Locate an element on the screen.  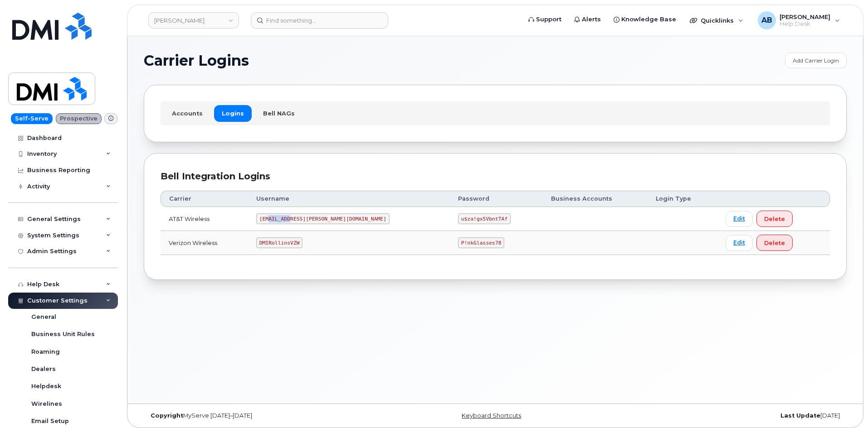
strong: Last Update is located at coordinates (800, 415).